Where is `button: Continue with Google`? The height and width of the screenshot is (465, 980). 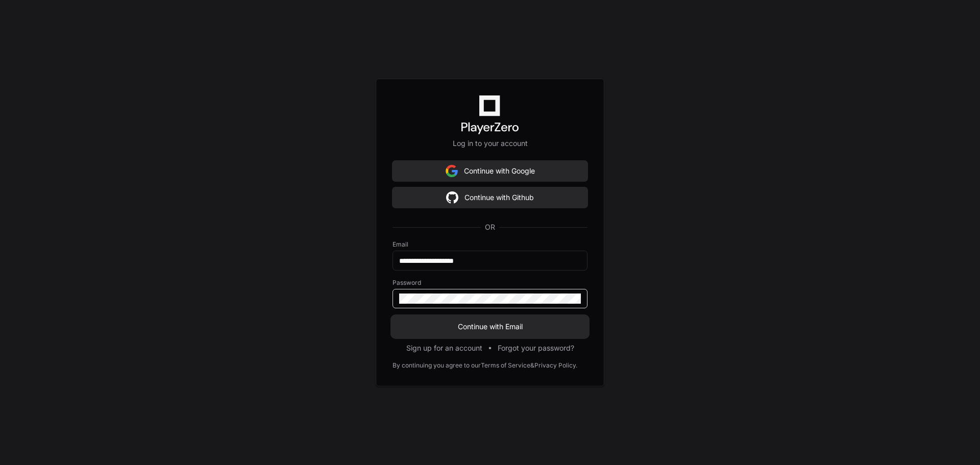
button: Continue with Google is located at coordinates (490, 171).